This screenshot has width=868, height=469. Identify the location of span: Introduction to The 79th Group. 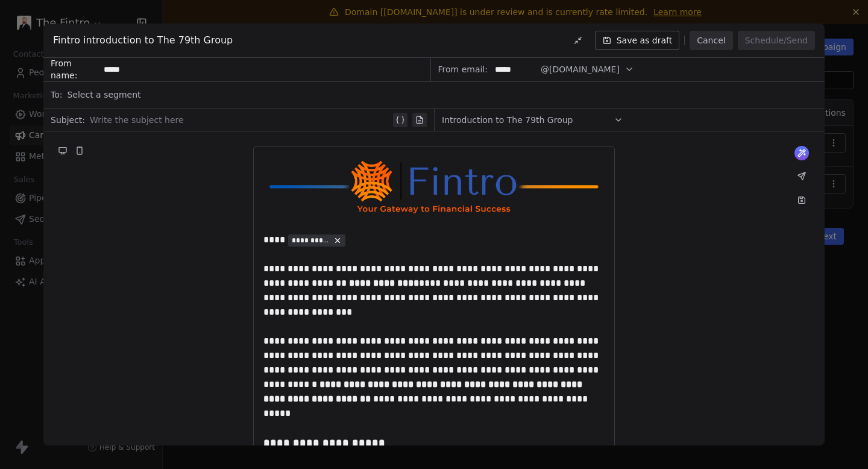
(507, 120).